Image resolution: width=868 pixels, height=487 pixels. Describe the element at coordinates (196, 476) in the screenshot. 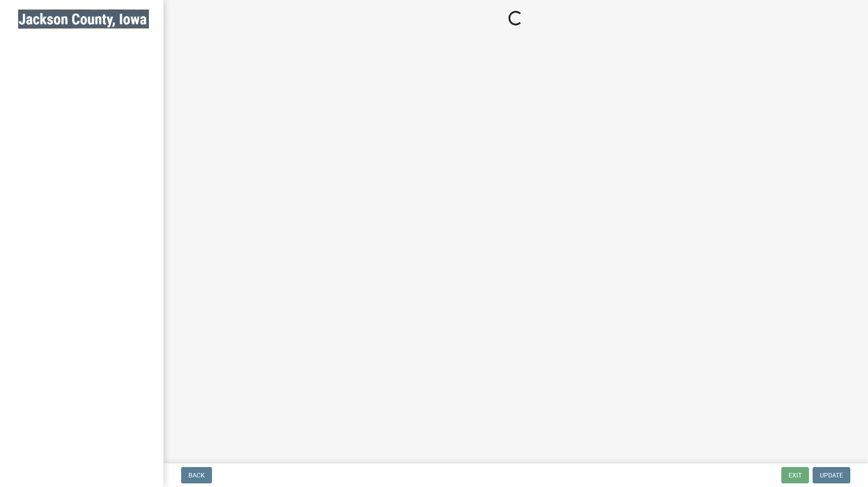

I see `button: Back` at that location.